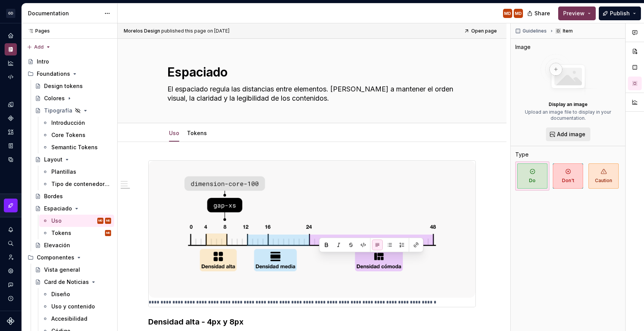  I want to click on div: Semantic Tokens, so click(74, 147).